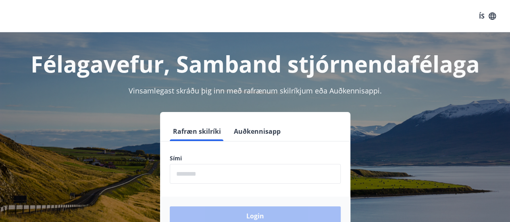 The image size is (510, 222). I want to click on button: ÍS, so click(487, 16).